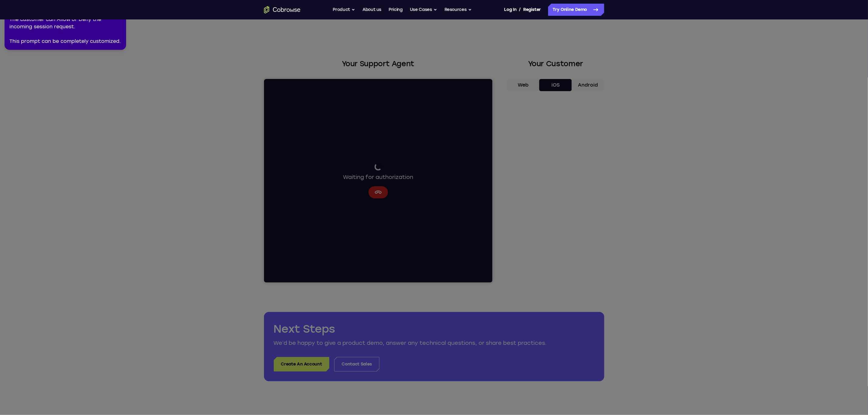  I want to click on a: Go to the home page, so click(282, 10).